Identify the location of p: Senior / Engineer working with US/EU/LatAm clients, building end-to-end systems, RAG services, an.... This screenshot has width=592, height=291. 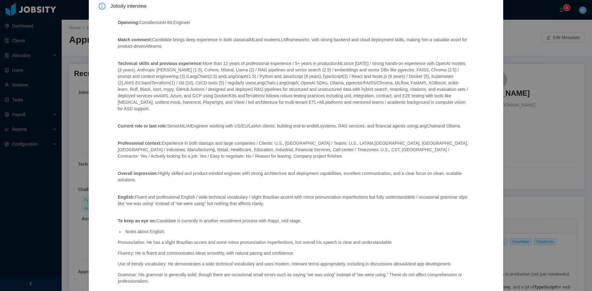
(294, 126).